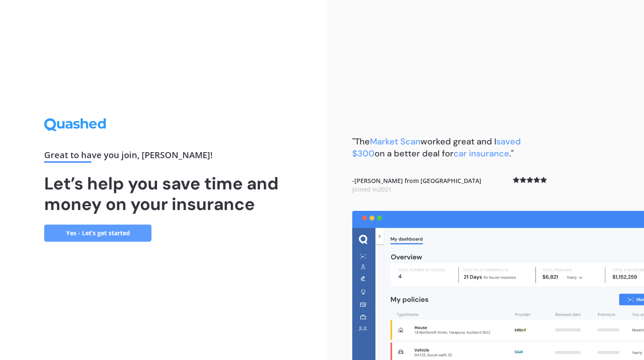  Describe the element at coordinates (436, 148) in the screenshot. I see `b: "The worked great and I on a better deal for ."` at that location.